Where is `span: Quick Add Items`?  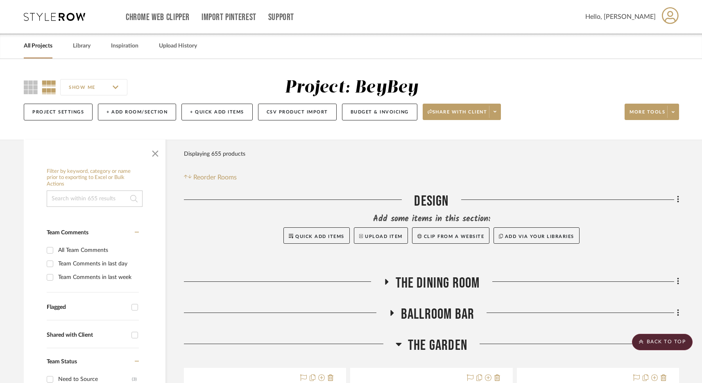
span: Quick Add Items is located at coordinates (320, 236).